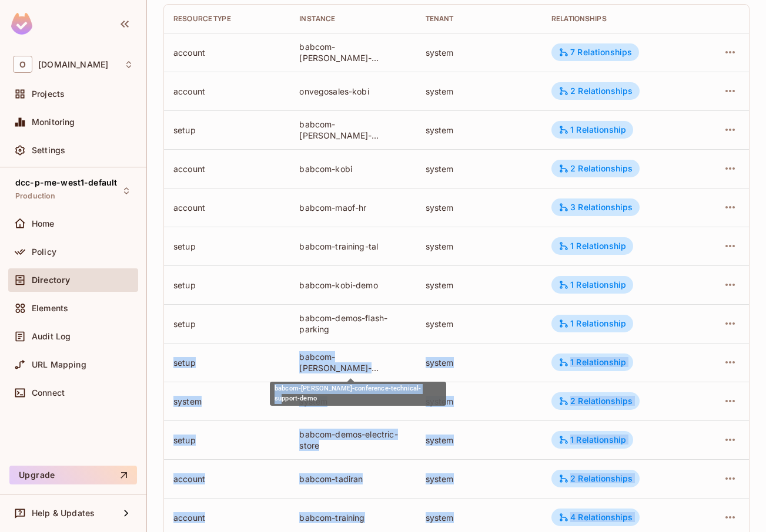 Image resolution: width=766 pixels, height=532 pixels. Describe the element at coordinates (595, 517) in the screenshot. I see `div: 4 Relationships` at that location.